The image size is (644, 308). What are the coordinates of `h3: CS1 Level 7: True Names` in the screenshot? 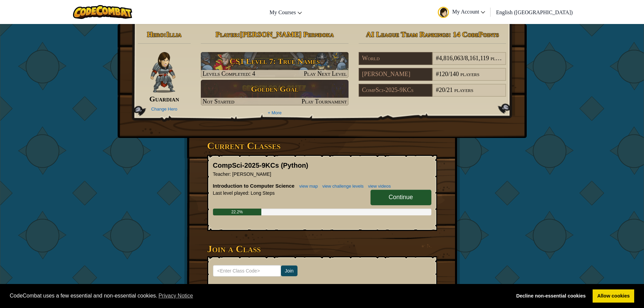 It's located at (274, 61).